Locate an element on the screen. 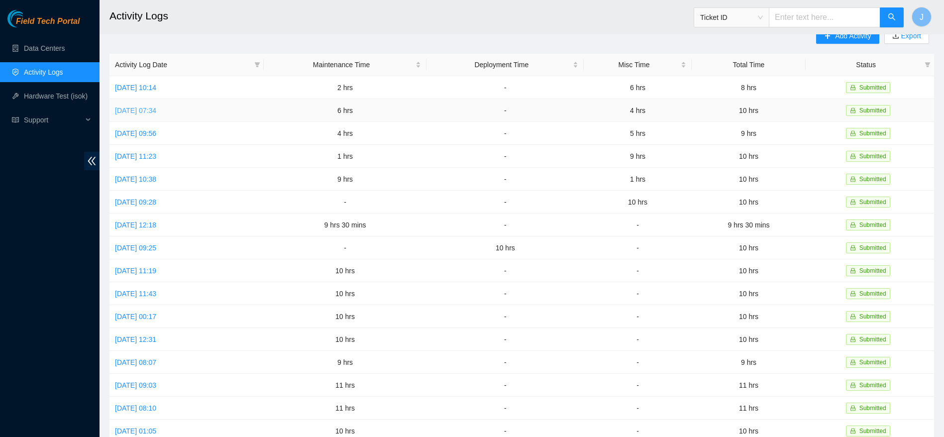  button: J is located at coordinates (921, 17).